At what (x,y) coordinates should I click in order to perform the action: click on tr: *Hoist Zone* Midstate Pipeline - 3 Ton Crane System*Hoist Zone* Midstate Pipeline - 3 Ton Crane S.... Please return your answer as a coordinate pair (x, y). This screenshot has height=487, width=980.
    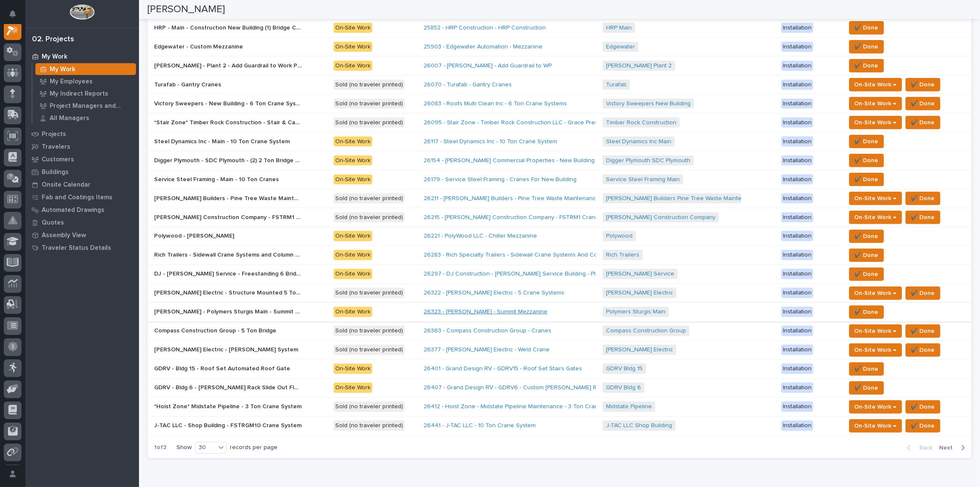
    Looking at the image, I should click on (559, 407).